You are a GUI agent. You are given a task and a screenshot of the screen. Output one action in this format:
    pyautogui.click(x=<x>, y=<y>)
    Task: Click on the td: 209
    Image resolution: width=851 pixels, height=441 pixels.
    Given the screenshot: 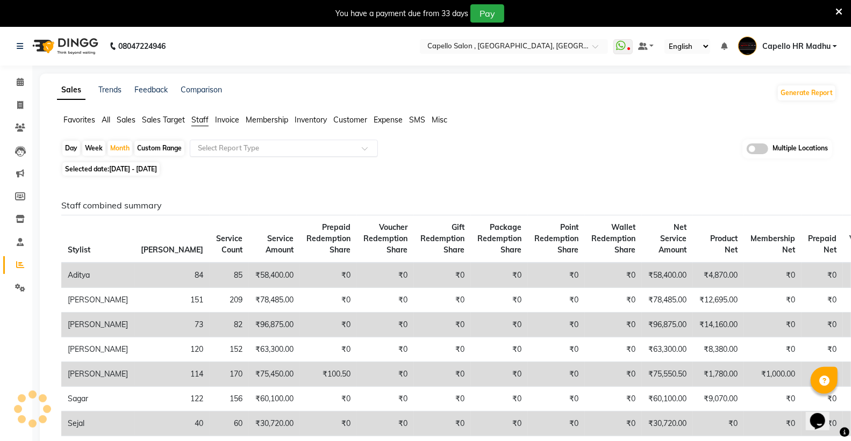 What is the action you would take?
    pyautogui.click(x=229, y=300)
    